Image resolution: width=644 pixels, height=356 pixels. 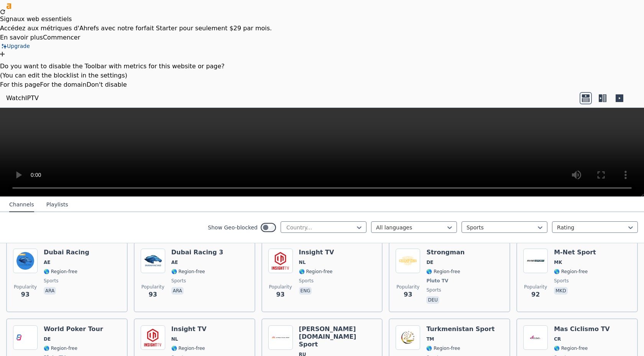 I want to click on h6: Mas Ciclismo TV, so click(x=582, y=329).